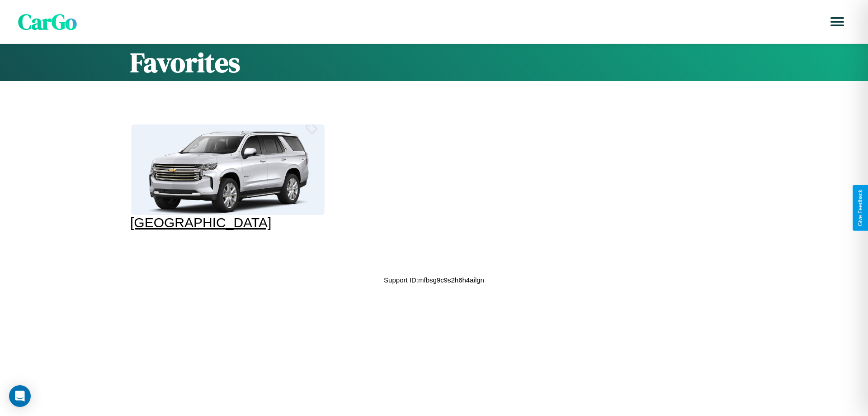  I want to click on div: Give Feedback, so click(860, 208).